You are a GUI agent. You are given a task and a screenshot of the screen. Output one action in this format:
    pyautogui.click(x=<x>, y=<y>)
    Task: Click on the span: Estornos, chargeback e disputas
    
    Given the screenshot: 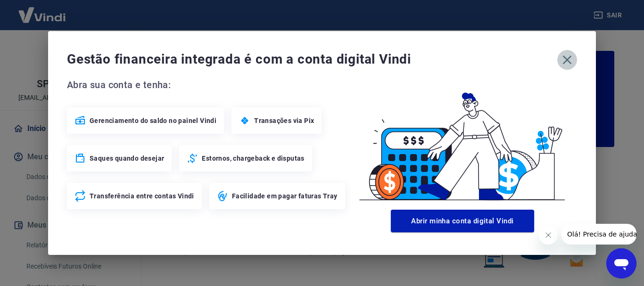 What is the action you would take?
    pyautogui.click(x=252, y=159)
    